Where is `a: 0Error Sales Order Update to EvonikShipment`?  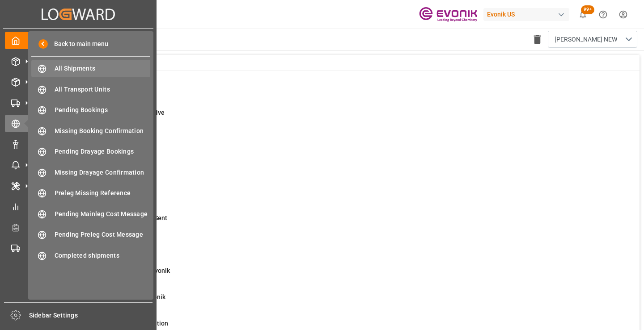 a: 0Error Sales Order Update to EvonikShipment is located at coordinates (337, 302).